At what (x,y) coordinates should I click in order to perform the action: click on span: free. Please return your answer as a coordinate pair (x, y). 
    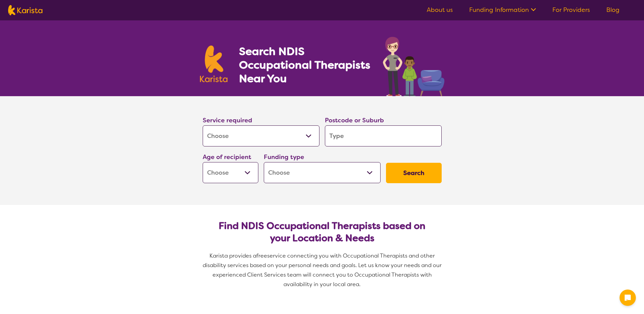
    Looking at the image, I should click on (262, 256).